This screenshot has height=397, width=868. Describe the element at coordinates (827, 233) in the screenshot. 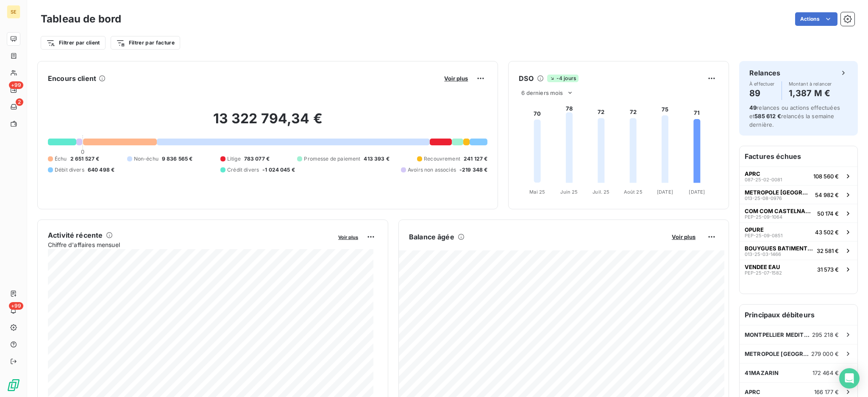

I see `span: 43 502 €` at that location.